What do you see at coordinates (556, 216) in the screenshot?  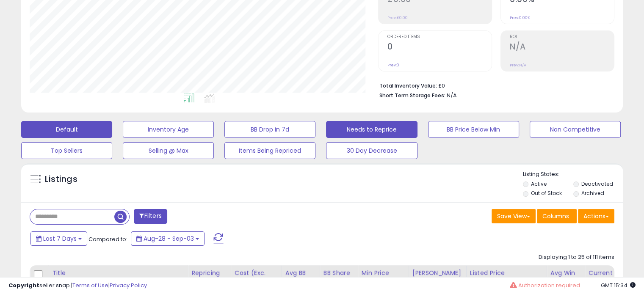 I see `span: Columns` at bounding box center [556, 216].